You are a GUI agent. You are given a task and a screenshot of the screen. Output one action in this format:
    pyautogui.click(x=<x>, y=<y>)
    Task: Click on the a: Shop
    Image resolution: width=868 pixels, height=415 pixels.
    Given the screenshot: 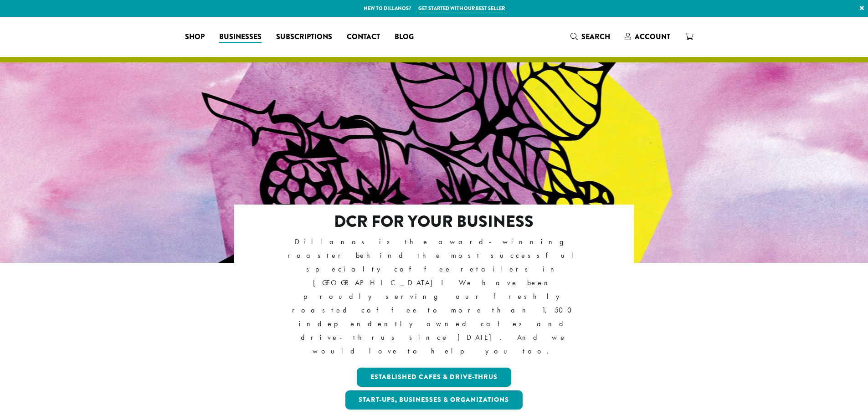 What is the action you would take?
    pyautogui.click(x=195, y=37)
    